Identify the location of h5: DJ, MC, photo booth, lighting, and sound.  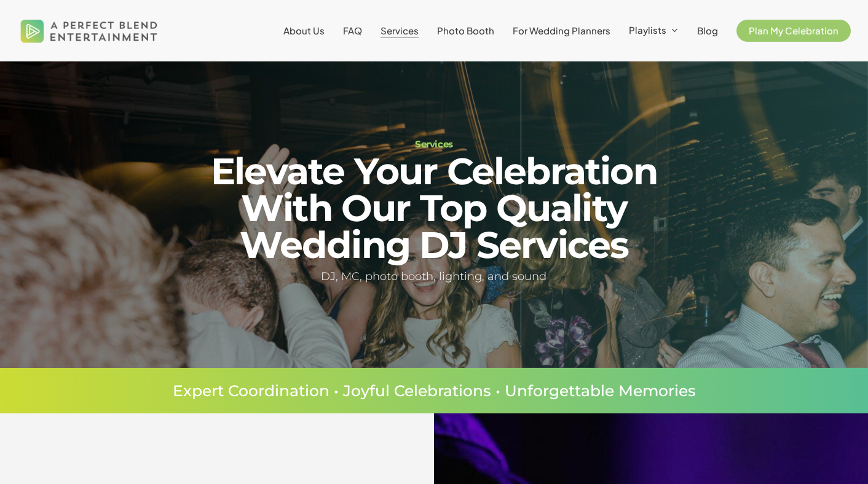
(434, 276).